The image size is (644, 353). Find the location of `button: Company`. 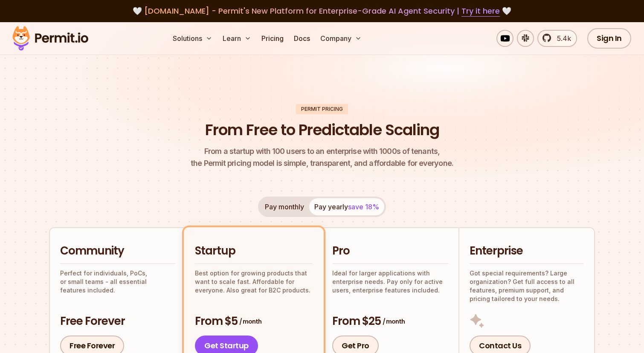

button: Company is located at coordinates (341, 39).